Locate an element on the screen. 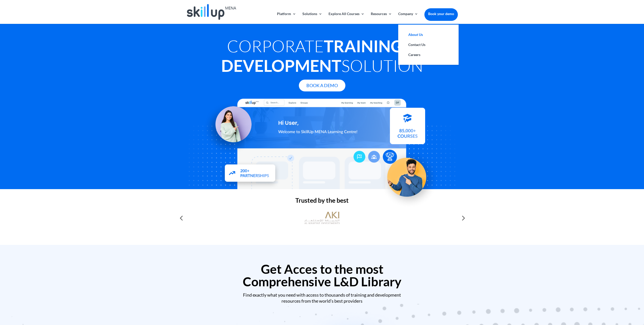 The width and height of the screenshot is (644, 325). img: Partners - SkillUp Mena is located at coordinates (250, 177).